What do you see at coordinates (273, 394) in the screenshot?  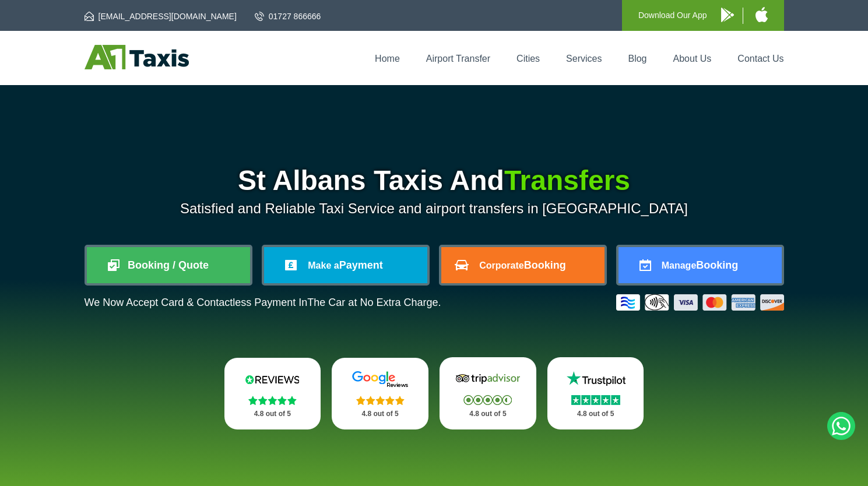 I see `a: Reviews.io Stars 4.8 out of 5` at bounding box center [273, 394].